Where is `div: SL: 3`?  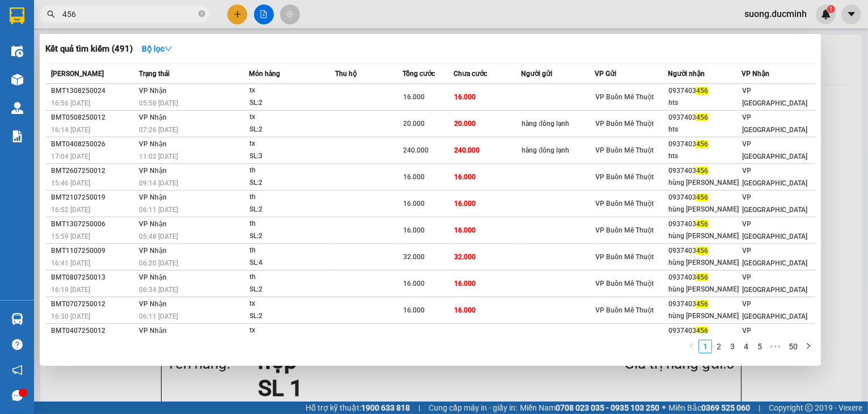 div: SL: 3 is located at coordinates (292, 157).